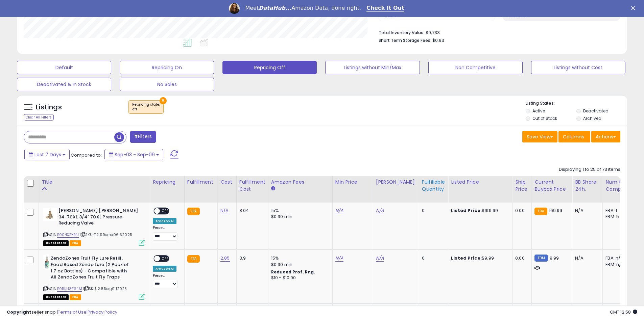  What do you see at coordinates (573, 137) in the screenshot?
I see `span: Columns` at bounding box center [573, 137].